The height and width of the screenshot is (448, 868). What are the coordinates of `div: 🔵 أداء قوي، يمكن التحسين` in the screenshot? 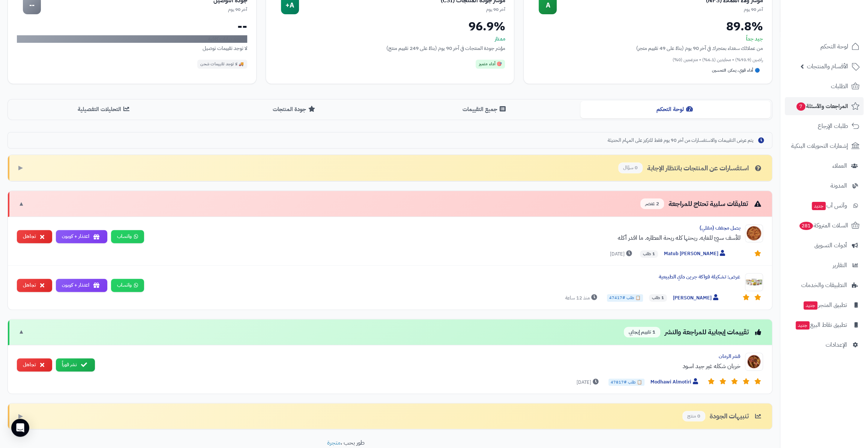 It's located at (736, 71).